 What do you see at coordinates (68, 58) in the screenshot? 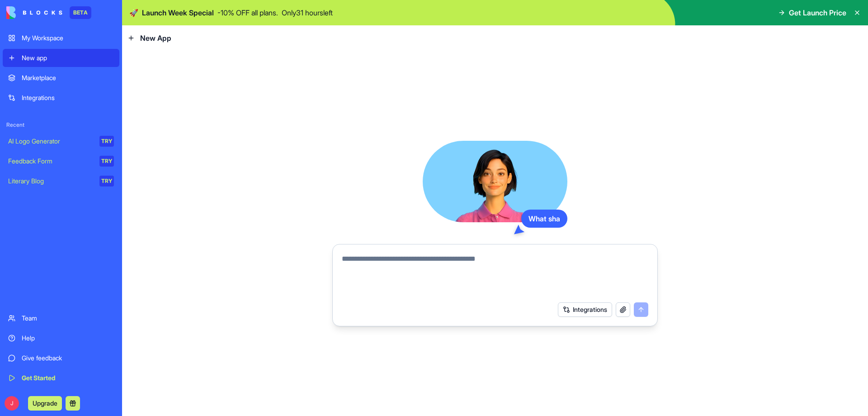
I see `div: New app` at bounding box center [68, 58].